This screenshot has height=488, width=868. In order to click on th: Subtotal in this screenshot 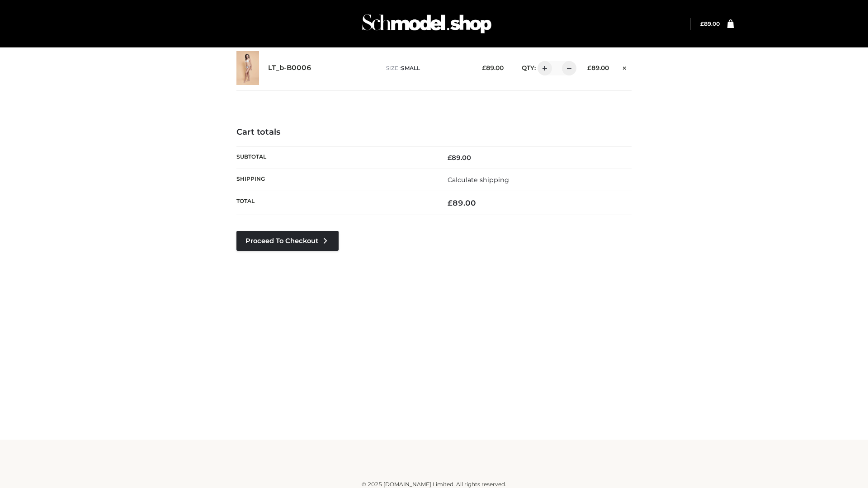, I will do `click(335, 158)`.